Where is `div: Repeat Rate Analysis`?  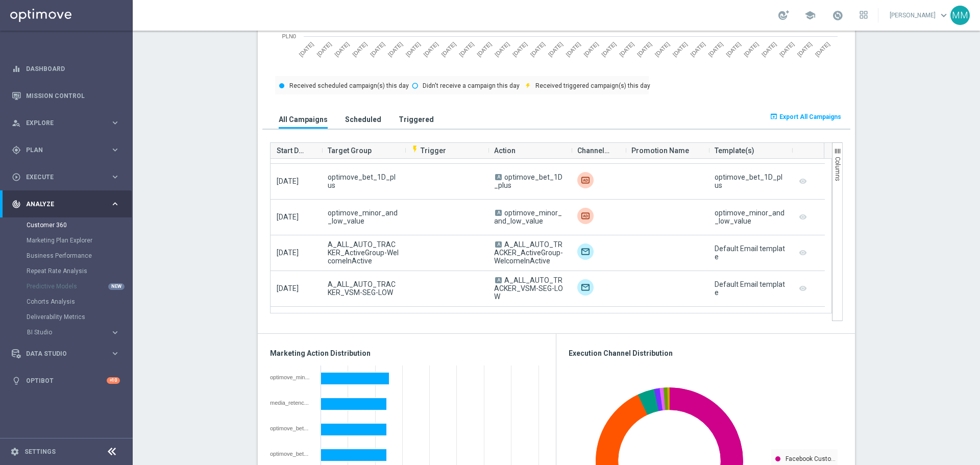
div: Repeat Rate Analysis is located at coordinates (79, 271).